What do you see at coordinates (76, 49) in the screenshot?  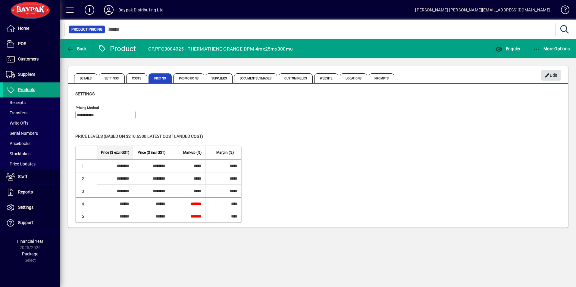 I see `span: Back` at bounding box center [76, 49].